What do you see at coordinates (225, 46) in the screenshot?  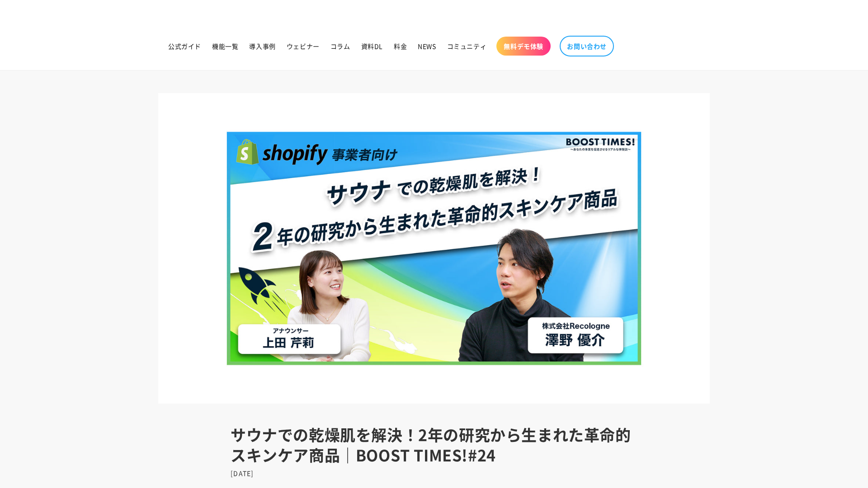 I see `a: 機能一覧` at bounding box center [225, 46].